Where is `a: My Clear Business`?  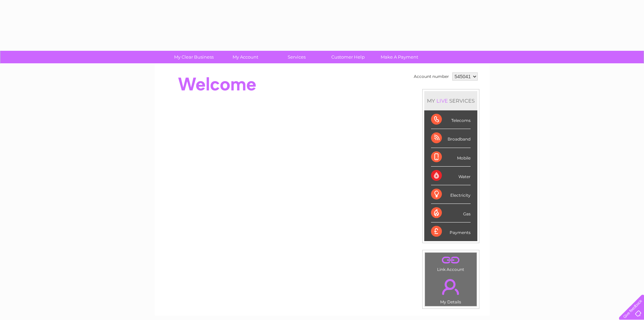
a: My Clear Business is located at coordinates (194, 57).